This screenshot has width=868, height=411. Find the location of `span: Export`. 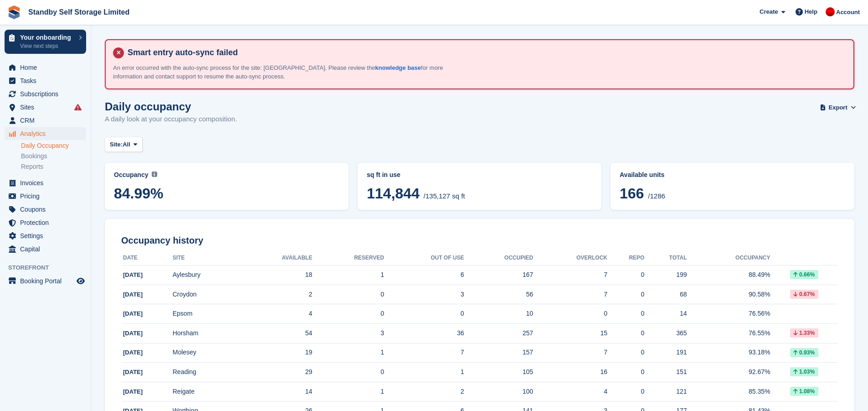

span: Export is located at coordinates (838, 108).